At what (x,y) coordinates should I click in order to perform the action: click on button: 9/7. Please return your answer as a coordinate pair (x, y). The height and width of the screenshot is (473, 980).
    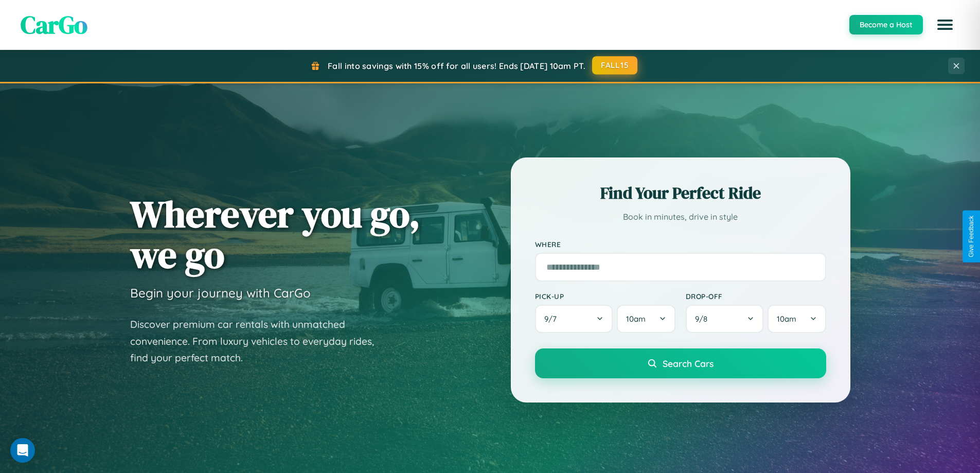
    Looking at the image, I should click on (574, 318).